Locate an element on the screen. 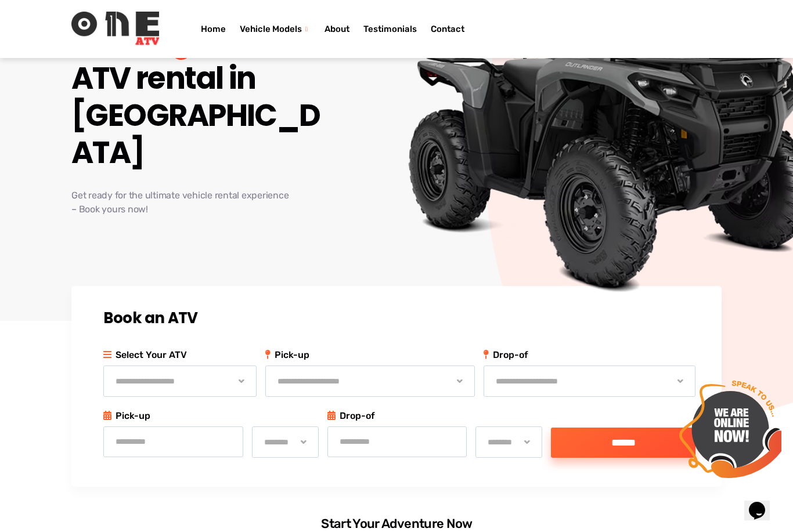  a: About is located at coordinates (337, 29).